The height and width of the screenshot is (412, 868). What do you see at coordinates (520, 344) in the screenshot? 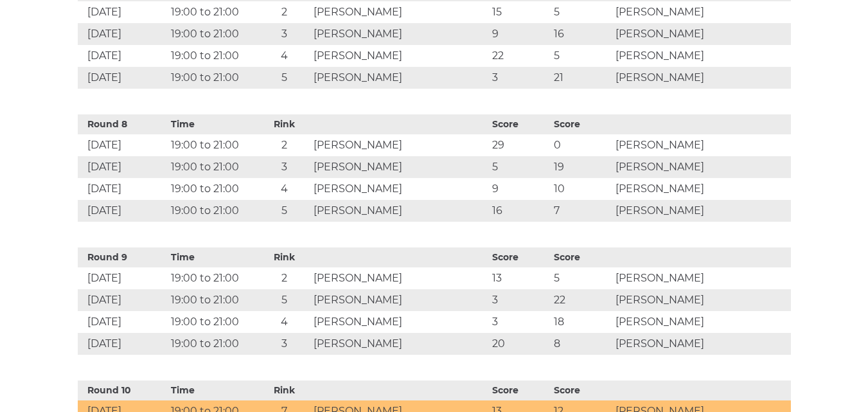
I see `td: 20` at bounding box center [520, 344].